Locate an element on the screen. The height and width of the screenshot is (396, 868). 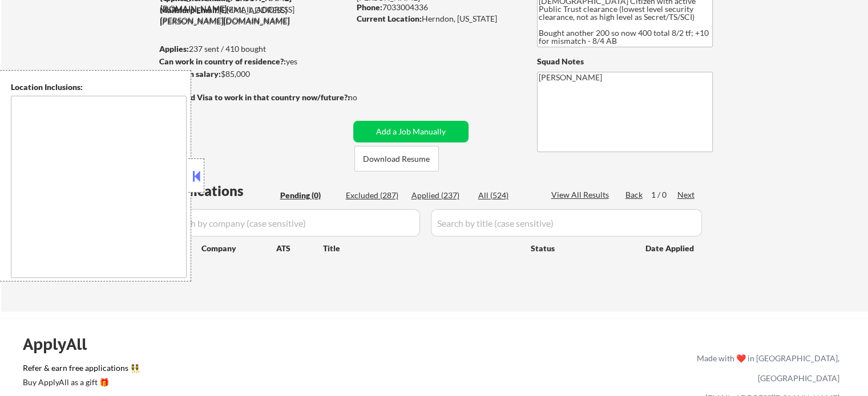
strong: Mailslurp Email: is located at coordinates (189, 10).